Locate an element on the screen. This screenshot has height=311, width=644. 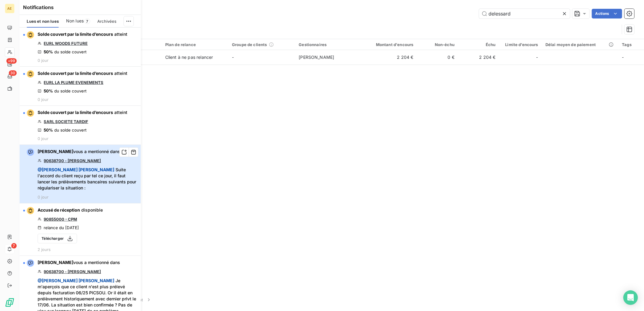
div: Client à ne pas relancer is located at coordinates (189, 57).